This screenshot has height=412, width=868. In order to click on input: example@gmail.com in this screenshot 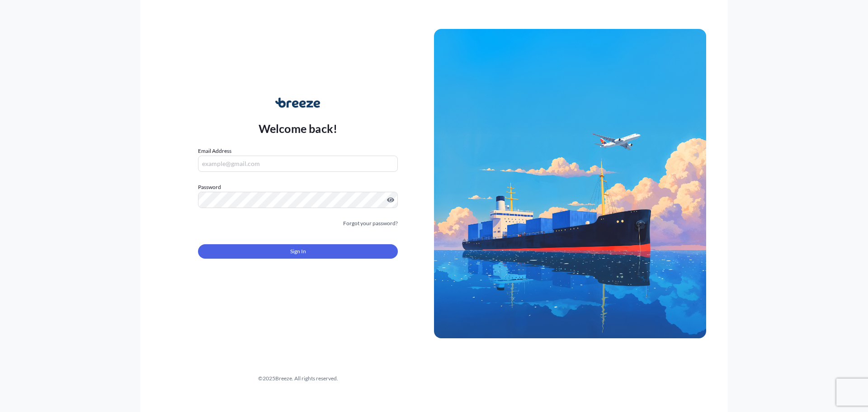, I will do `click(298, 163)`.